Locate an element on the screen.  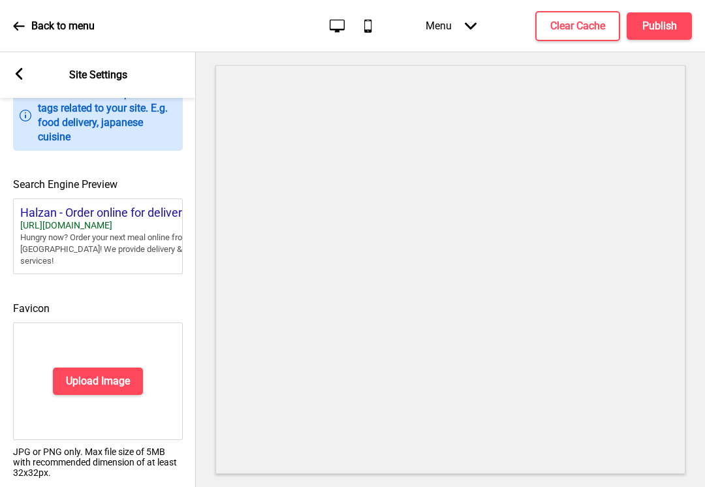
p: JPG or PNG only. Max file size of 5MB with recommended dimension of at least 32x32px. is located at coordinates (98, 462).